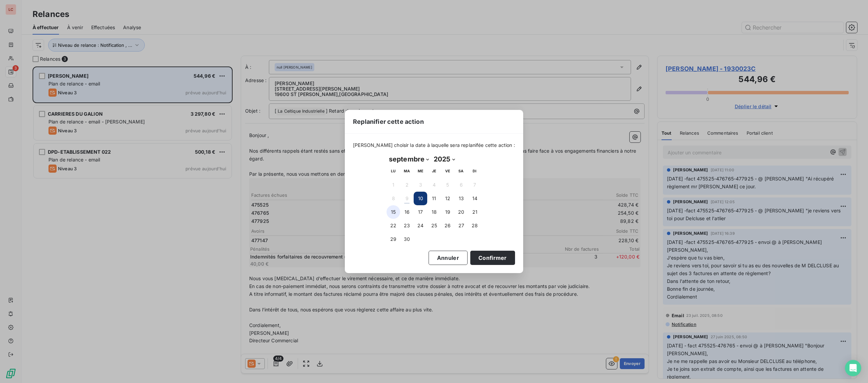  What do you see at coordinates (474, 225) in the screenshot?
I see `button: 28` at bounding box center [474, 225].